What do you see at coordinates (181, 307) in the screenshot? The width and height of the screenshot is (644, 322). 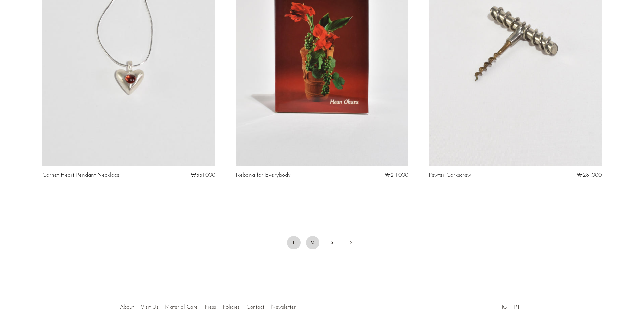 I see `a: Material Care` at bounding box center [181, 307].